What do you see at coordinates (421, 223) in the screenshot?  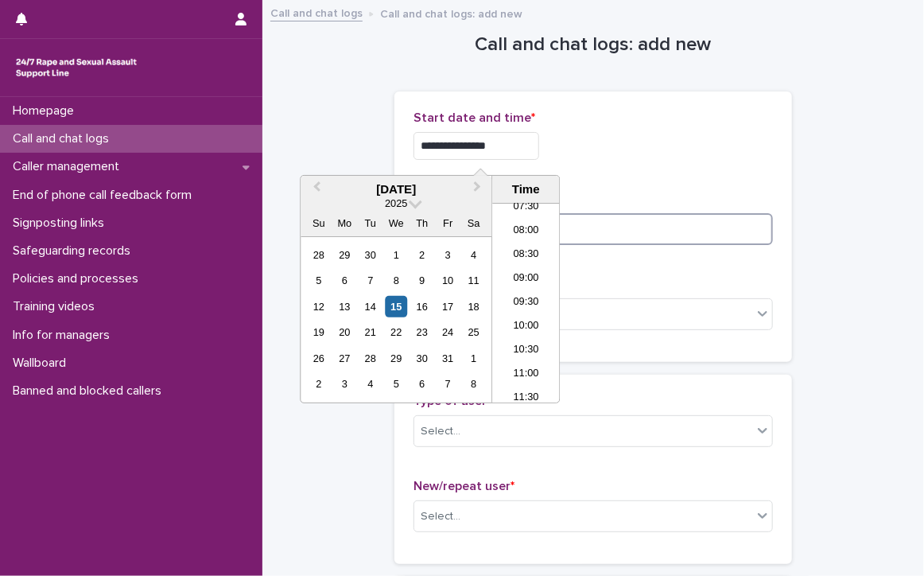 I see `div: Th` at bounding box center [421, 223].